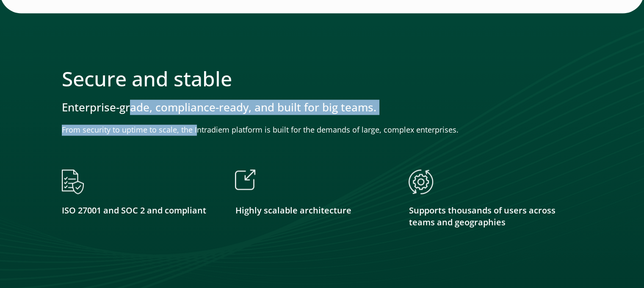 This screenshot has width=644, height=288. What do you see at coordinates (140, 210) in the screenshot?
I see `p: ISO 27001 and SOC 2 and compliant` at bounding box center [140, 210].